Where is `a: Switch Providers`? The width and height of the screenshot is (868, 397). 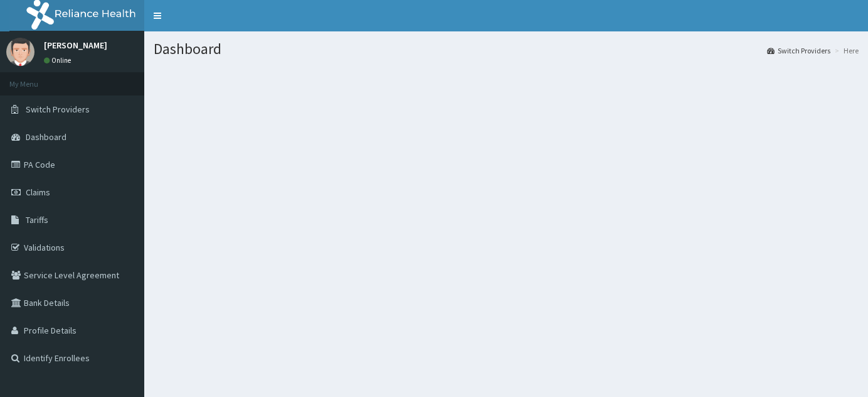 a: Switch Providers is located at coordinates (798, 51).